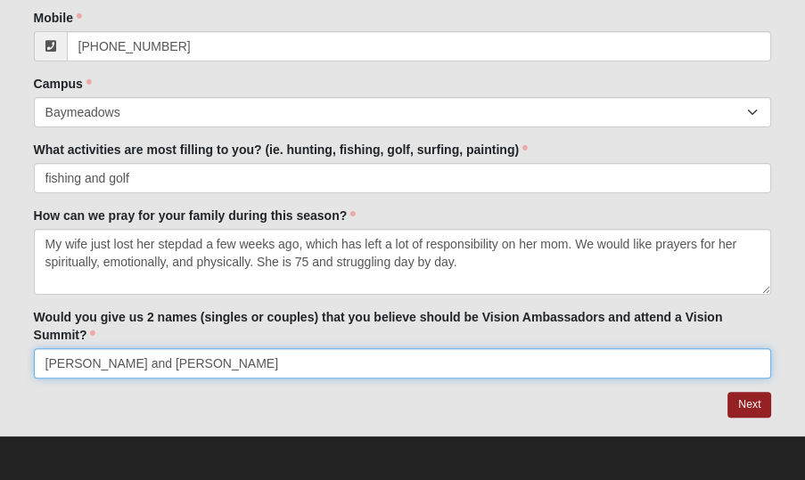 The image size is (805, 480). Describe the element at coordinates (195, 216) in the screenshot. I see `label: How can we pray for your family during this season?` at that location.